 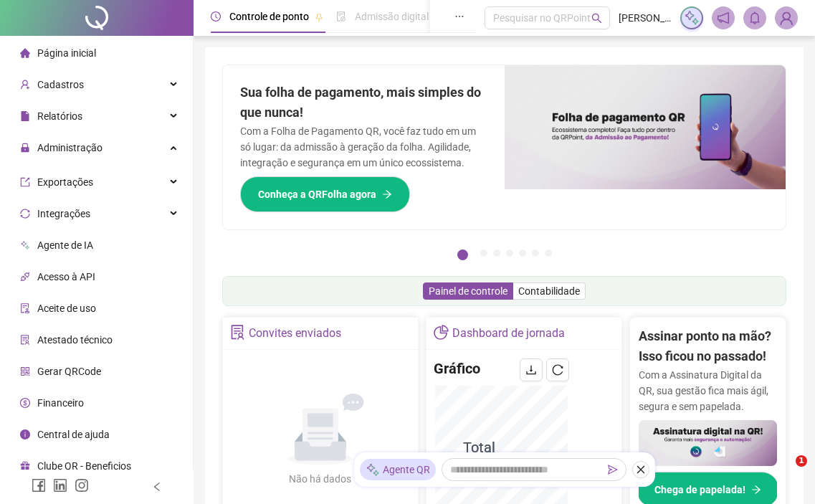 I want to click on span: Exportações, so click(x=65, y=182).